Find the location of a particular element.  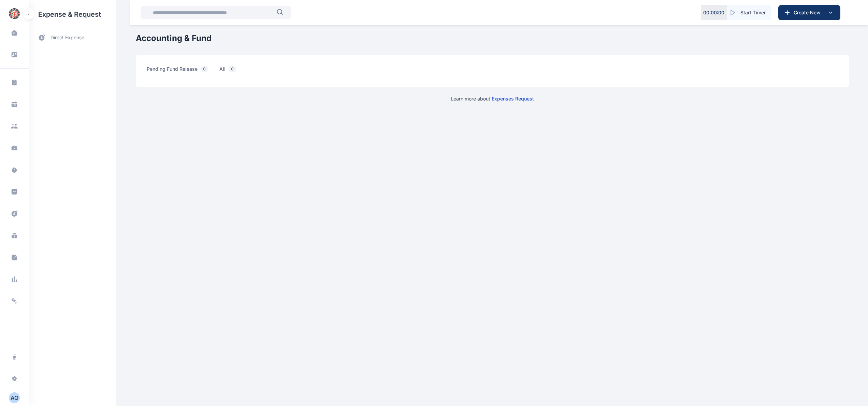

a: pending fund release0 is located at coordinates (183, 71).